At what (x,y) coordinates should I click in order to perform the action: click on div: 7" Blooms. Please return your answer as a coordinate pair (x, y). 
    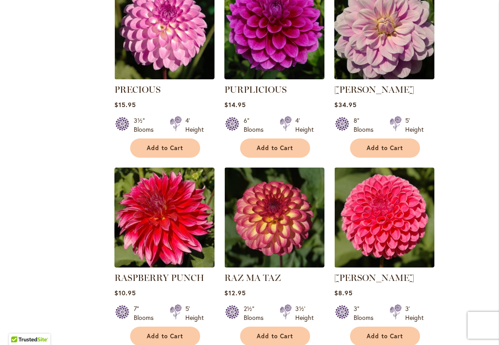
    Looking at the image, I should click on (146, 314).